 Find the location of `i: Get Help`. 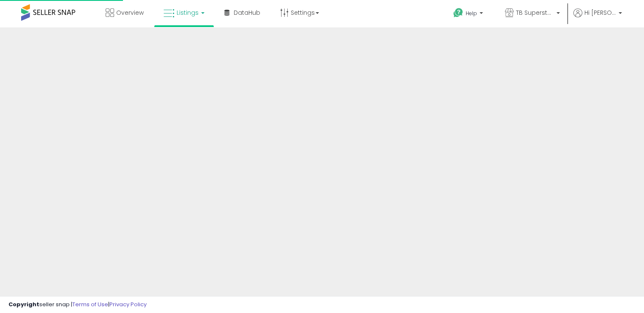

i: Get Help is located at coordinates (458, 12).